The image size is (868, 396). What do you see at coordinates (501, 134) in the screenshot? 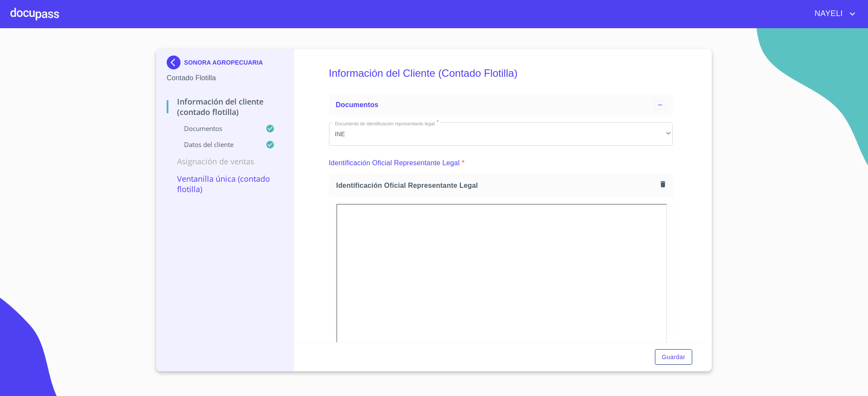
I see `div: INE` at bounding box center [501, 134].